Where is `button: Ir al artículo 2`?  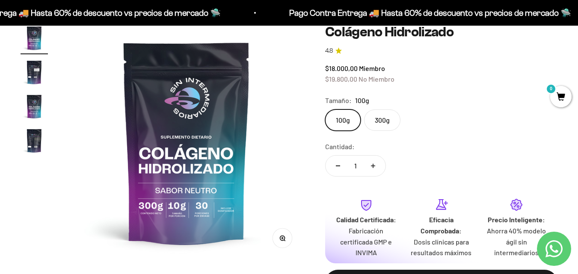
button: Ir al artículo 2 is located at coordinates (34, 74).